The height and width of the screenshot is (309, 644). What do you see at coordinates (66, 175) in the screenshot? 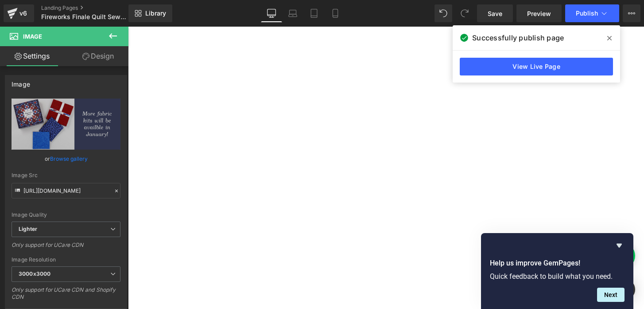
I see `div: Image Src` at bounding box center [66, 175].